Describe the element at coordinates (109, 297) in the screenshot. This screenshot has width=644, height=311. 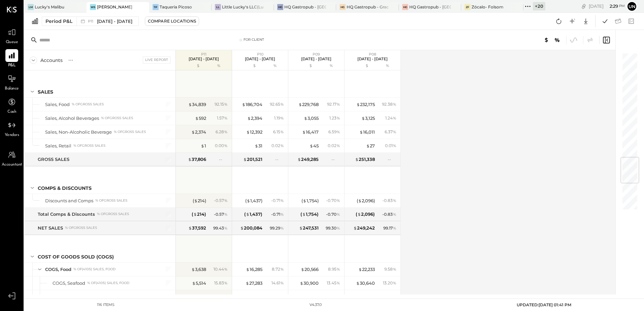
I see `div: % of (4105) Sales, Food` at that location.